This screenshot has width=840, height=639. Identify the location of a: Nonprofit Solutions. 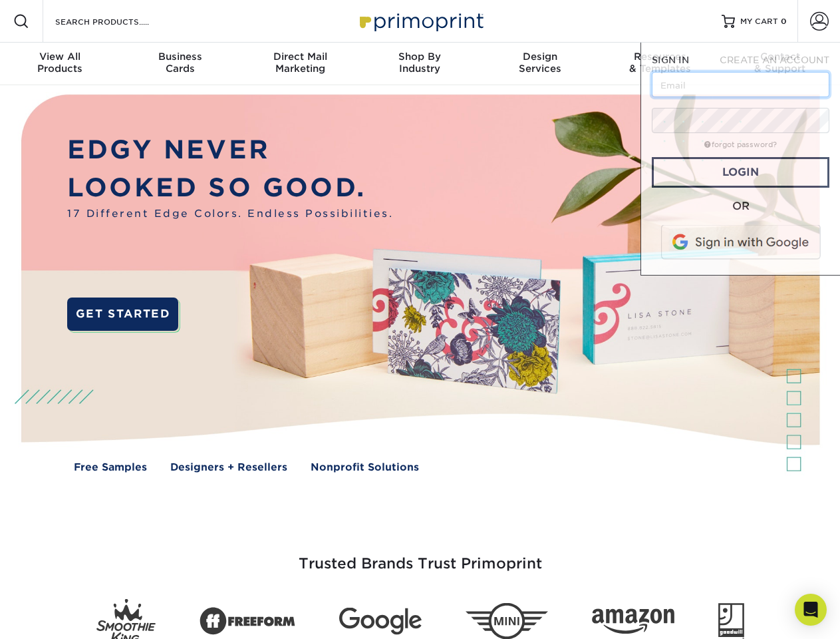
(365, 468).